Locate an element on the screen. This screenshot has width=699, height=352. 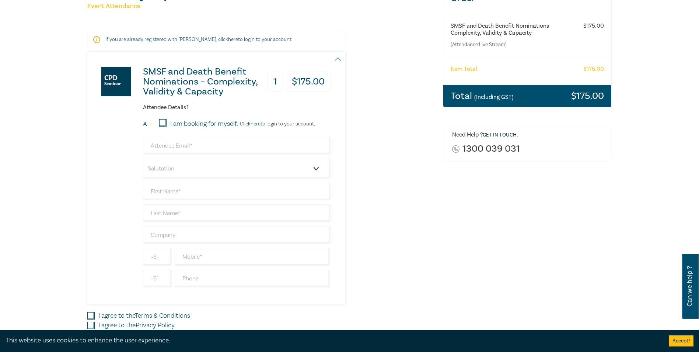
input: Last Name* is located at coordinates (237, 213).